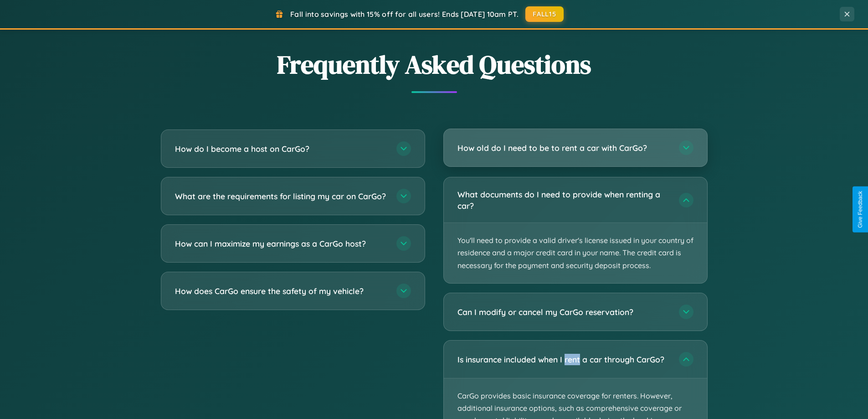 The width and height of the screenshot is (868, 419). I want to click on h2: Frequently Asked Questions, so click(434, 64).